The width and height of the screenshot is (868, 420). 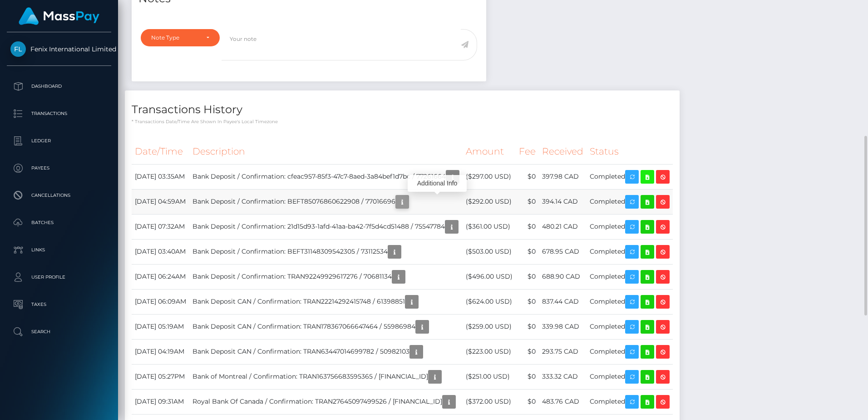 I want to click on th: Amount, so click(x=489, y=151).